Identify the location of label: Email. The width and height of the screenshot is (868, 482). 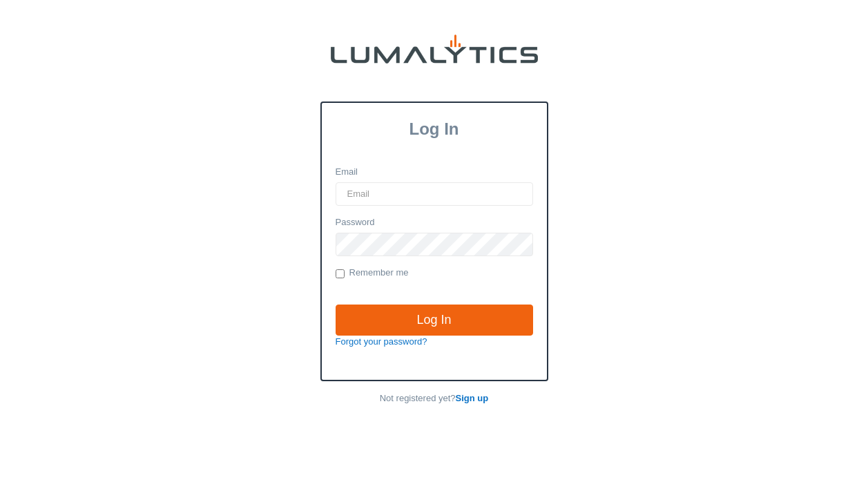
(347, 172).